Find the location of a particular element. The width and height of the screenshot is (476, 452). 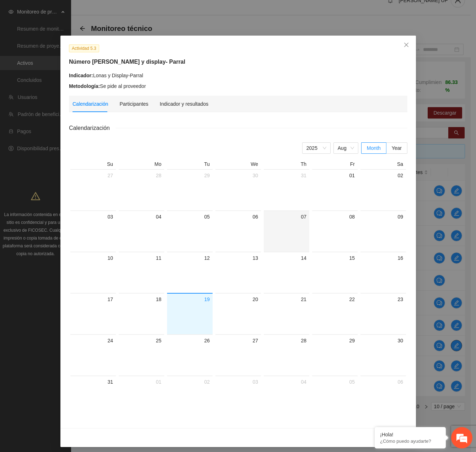

div: 08 is located at coordinates (335, 217).